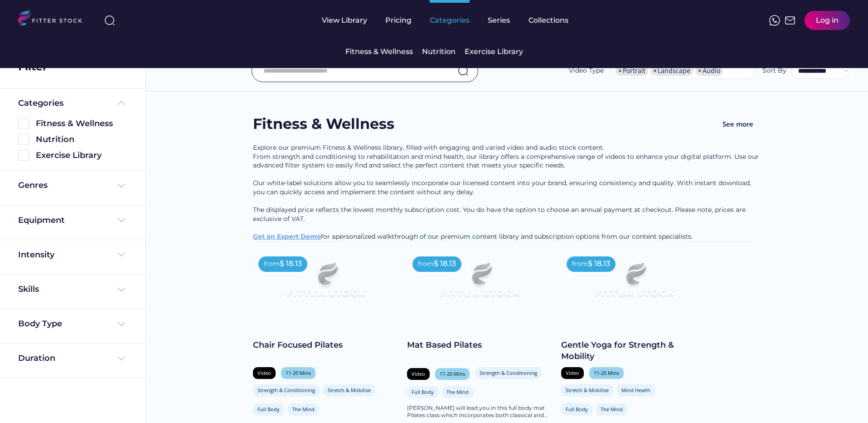 Image resolution: width=868 pixels, height=423 pixels. What do you see at coordinates (326, 345) in the screenshot?
I see `div: Chair Focused Pilates` at bounding box center [326, 345].